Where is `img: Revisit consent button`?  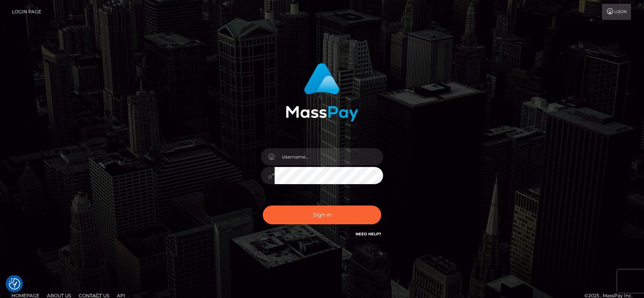 img: Revisit consent button is located at coordinates (15, 284).